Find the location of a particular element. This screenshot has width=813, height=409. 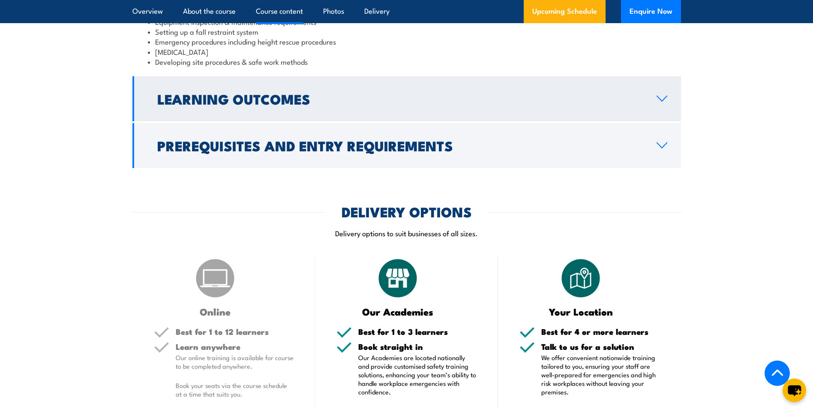

h2: Prerequisites and Entry Requirements is located at coordinates (400, 145).